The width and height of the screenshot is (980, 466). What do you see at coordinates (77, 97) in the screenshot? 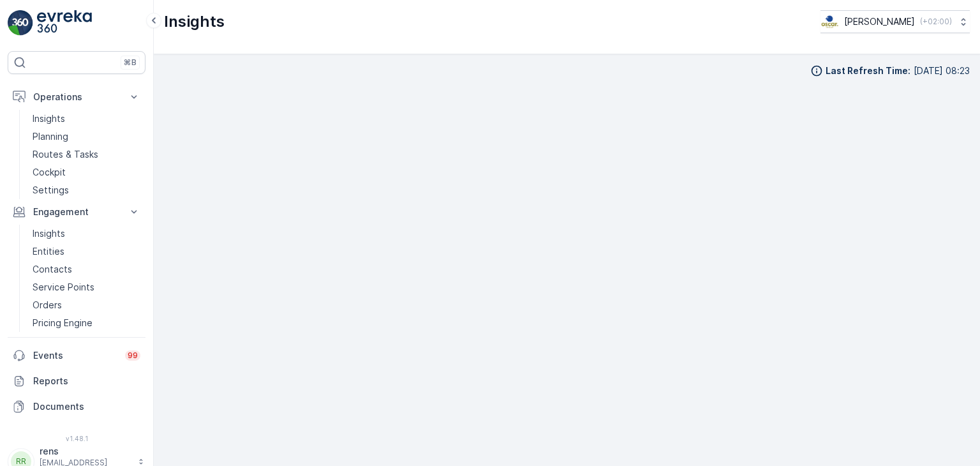
I see `button: Operations` at bounding box center [77, 97].